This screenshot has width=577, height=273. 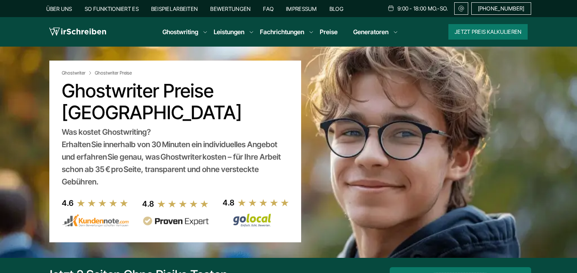 I want to click on button: Jetzt Preis kalkulieren, so click(x=488, y=32).